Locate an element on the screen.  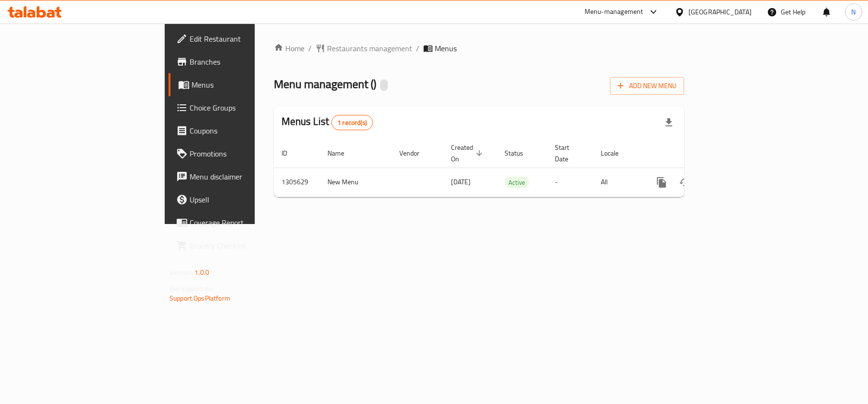
span: Vendor is located at coordinates (416, 153).